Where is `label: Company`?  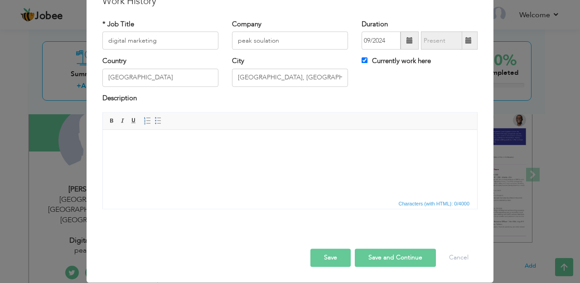
label: Company is located at coordinates (247, 24).